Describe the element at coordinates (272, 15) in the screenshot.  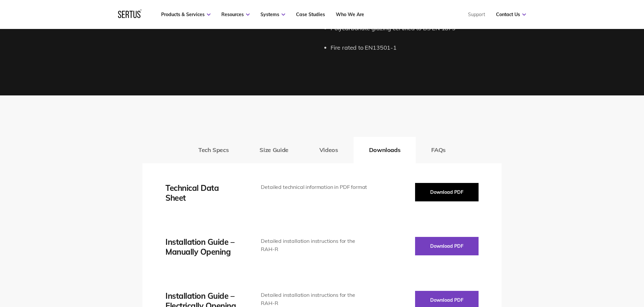
I see `a: Systems` at that location.